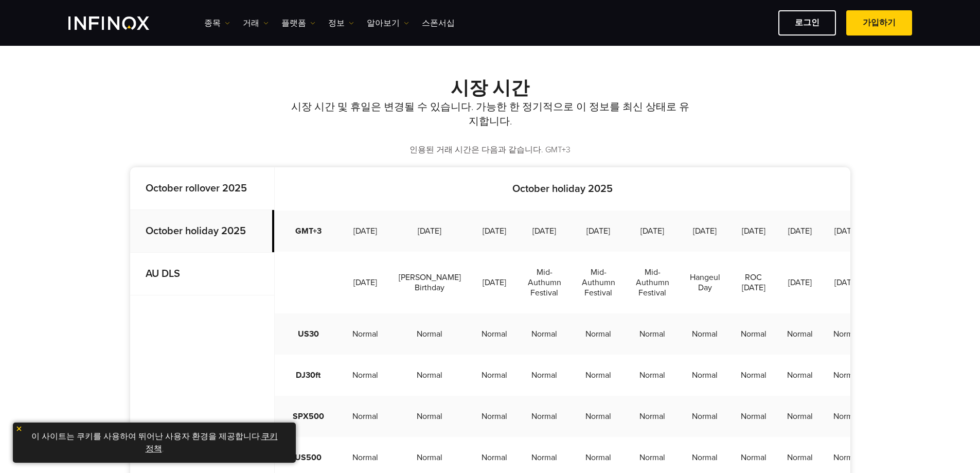 The image size is (980, 473). What do you see at coordinates (308, 334) in the screenshot?
I see `td: US30` at bounding box center [308, 334].